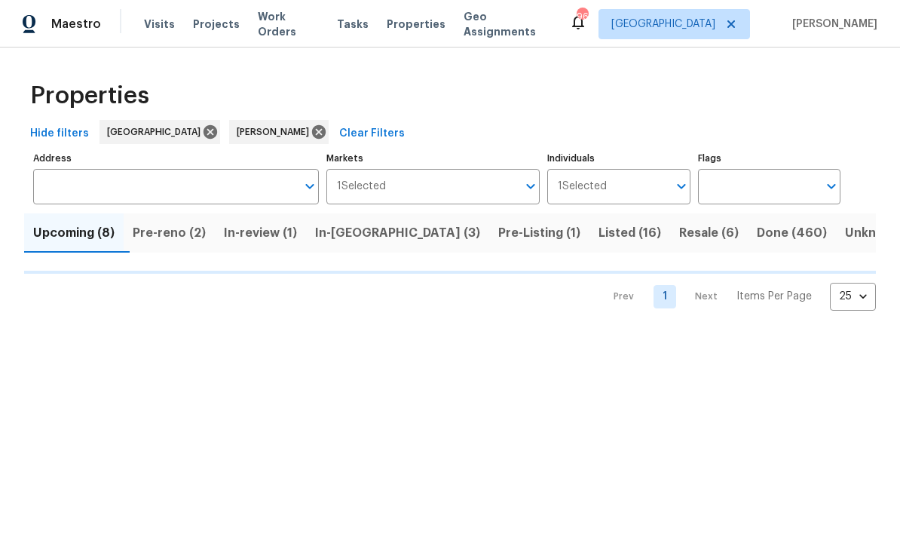 The width and height of the screenshot is (900, 546). Describe the element at coordinates (434, 158) in the screenshot. I see `label: Markets` at that location.